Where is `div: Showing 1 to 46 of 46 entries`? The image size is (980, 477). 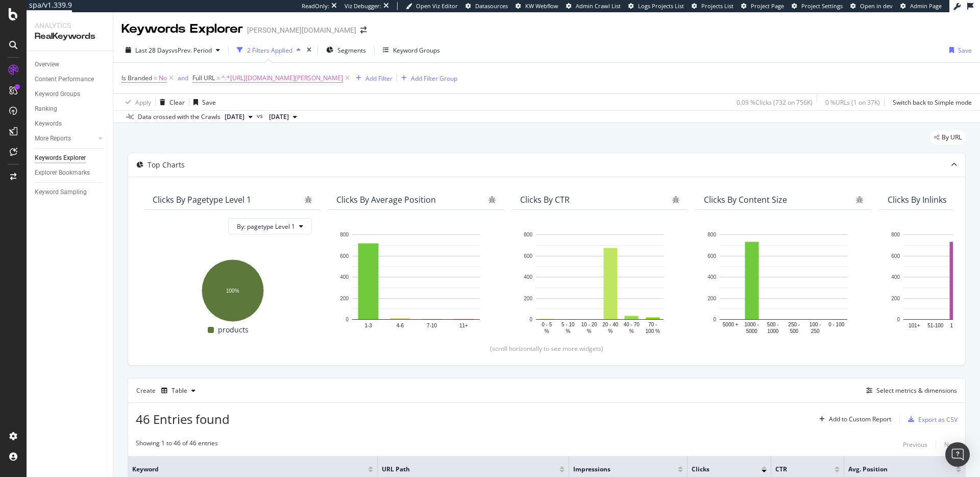
div: Showing 1 to 46 of 46 entries is located at coordinates (177, 445).